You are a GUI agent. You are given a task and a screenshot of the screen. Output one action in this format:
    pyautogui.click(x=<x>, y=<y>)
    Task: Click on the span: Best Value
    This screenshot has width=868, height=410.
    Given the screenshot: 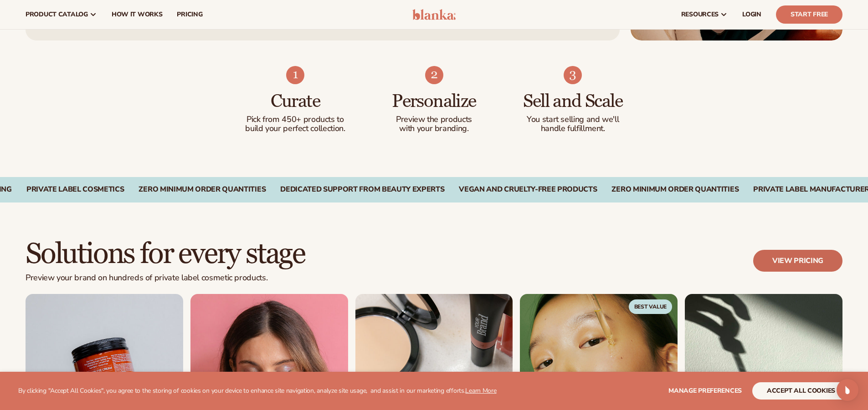 What is the action you would take?
    pyautogui.click(x=650, y=306)
    